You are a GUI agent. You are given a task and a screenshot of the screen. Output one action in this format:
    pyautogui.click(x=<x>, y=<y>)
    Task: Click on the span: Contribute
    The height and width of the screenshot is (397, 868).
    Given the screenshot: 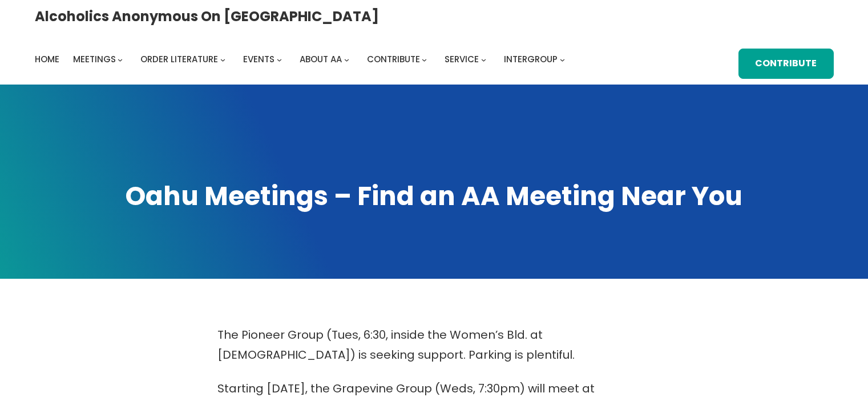 What is the action you would take?
    pyautogui.click(x=393, y=59)
    